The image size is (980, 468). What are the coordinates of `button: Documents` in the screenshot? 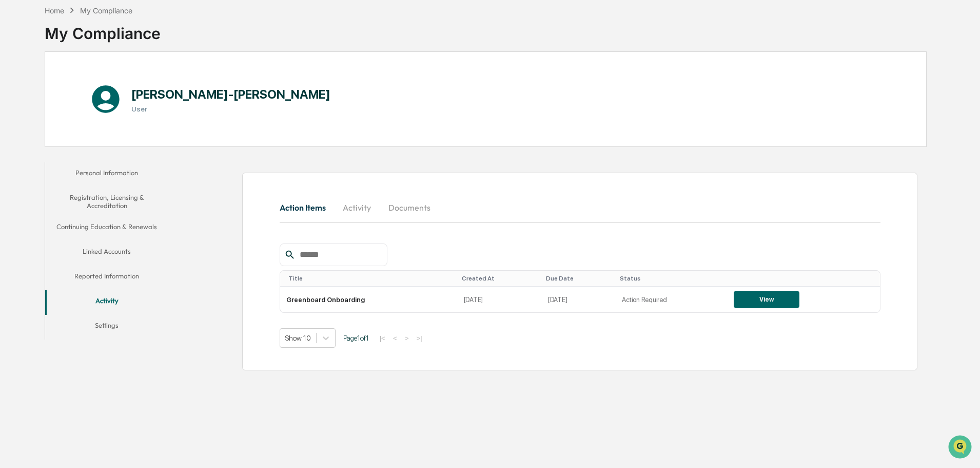 It's located at (410, 207).